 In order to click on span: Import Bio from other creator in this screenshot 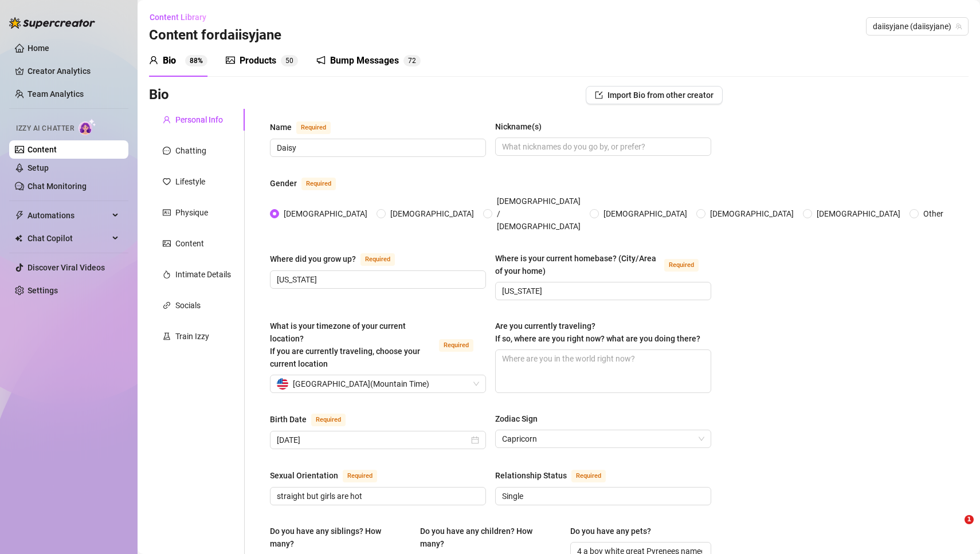, I will do `click(660, 96)`.